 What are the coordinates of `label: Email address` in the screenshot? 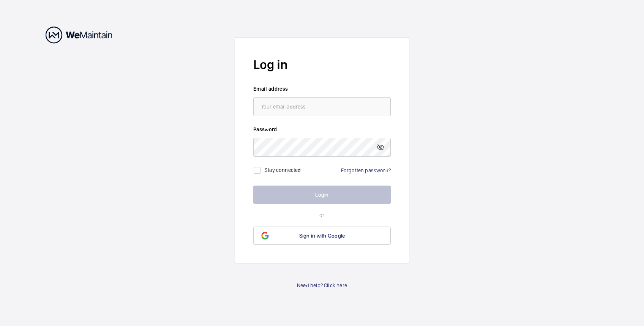 It's located at (322, 89).